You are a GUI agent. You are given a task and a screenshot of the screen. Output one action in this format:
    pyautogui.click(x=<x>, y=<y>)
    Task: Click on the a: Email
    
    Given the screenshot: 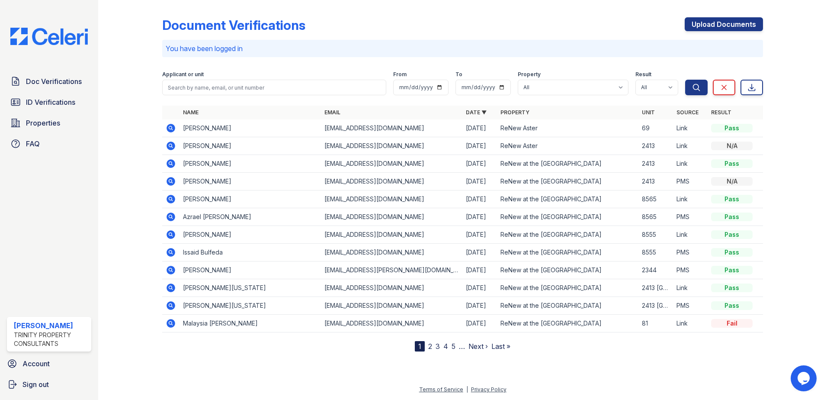 What is the action you would take?
    pyautogui.click(x=332, y=112)
    